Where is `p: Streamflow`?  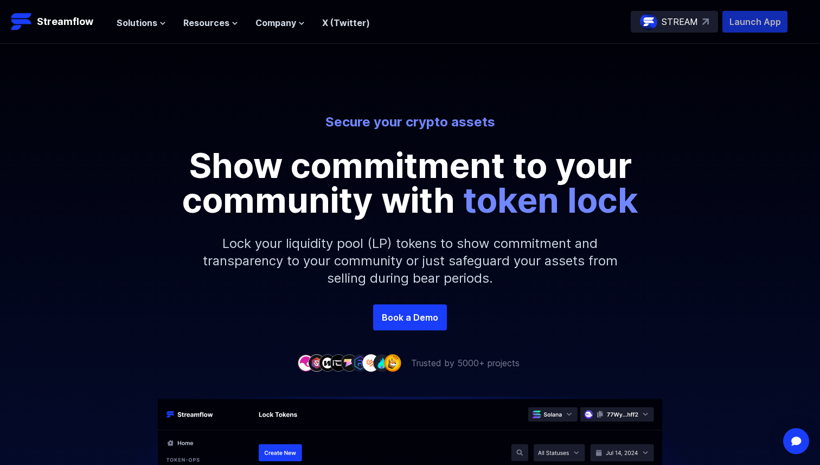 p: Streamflow is located at coordinates (65, 22).